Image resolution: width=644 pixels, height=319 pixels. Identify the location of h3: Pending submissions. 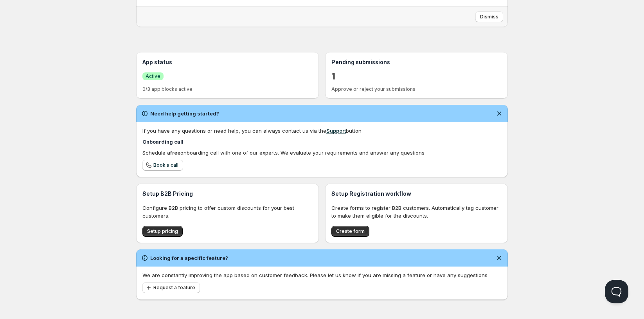
(416, 62).